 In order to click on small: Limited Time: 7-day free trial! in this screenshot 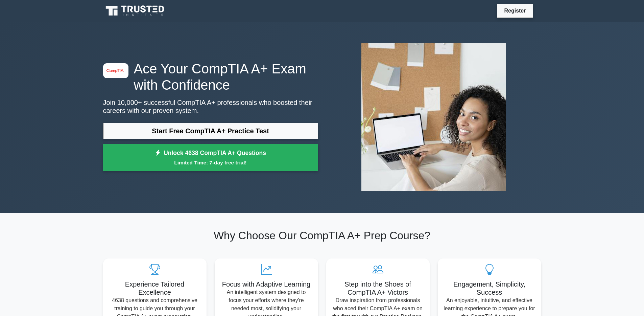, I will do `click(211, 163)`.